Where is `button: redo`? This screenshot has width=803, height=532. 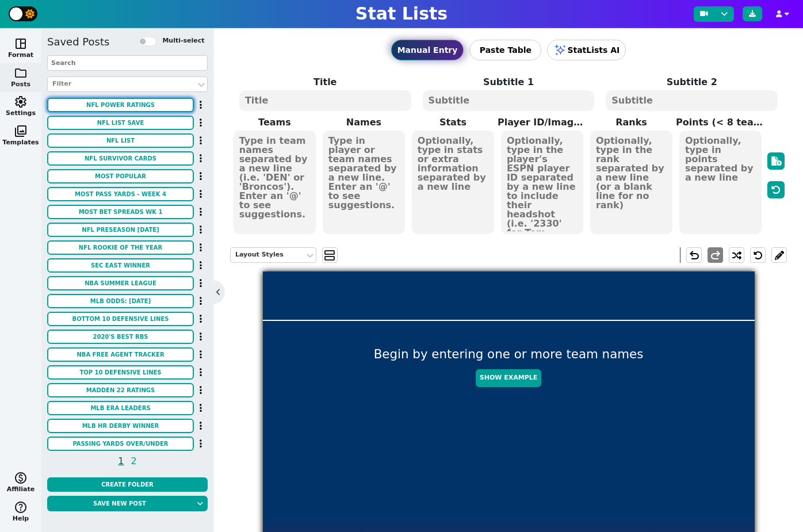 button: redo is located at coordinates (715, 255).